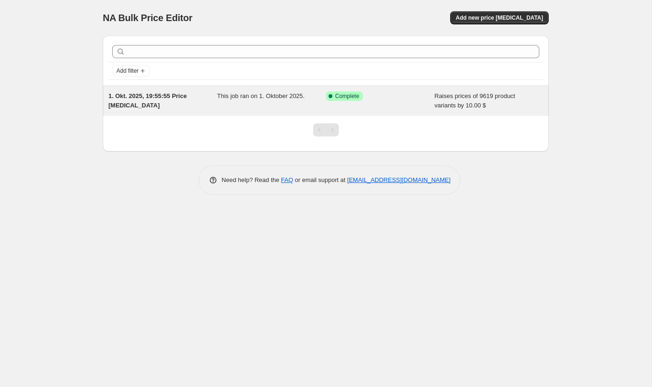 The height and width of the screenshot is (387, 652). I want to click on span: Raises prices of 9619 product variants by 10.00 $, so click(475, 100).